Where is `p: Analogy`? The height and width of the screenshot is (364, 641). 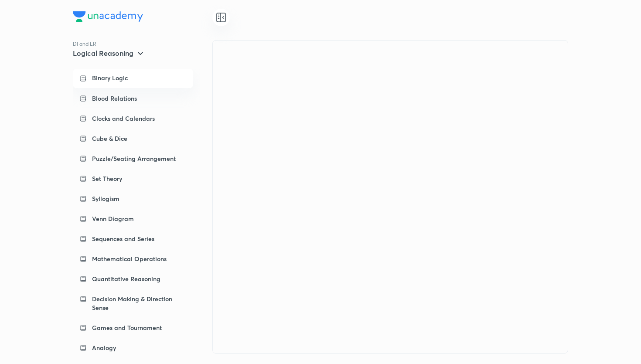 p: Analogy is located at coordinates (104, 348).